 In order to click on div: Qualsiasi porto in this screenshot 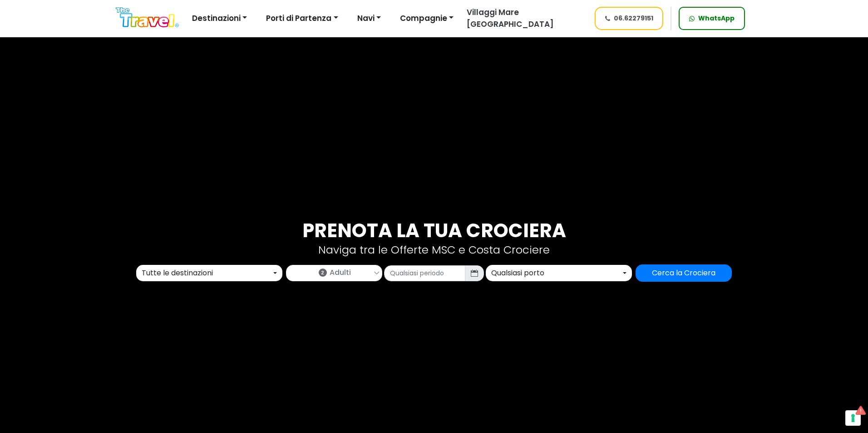, I will do `click(556, 273)`.